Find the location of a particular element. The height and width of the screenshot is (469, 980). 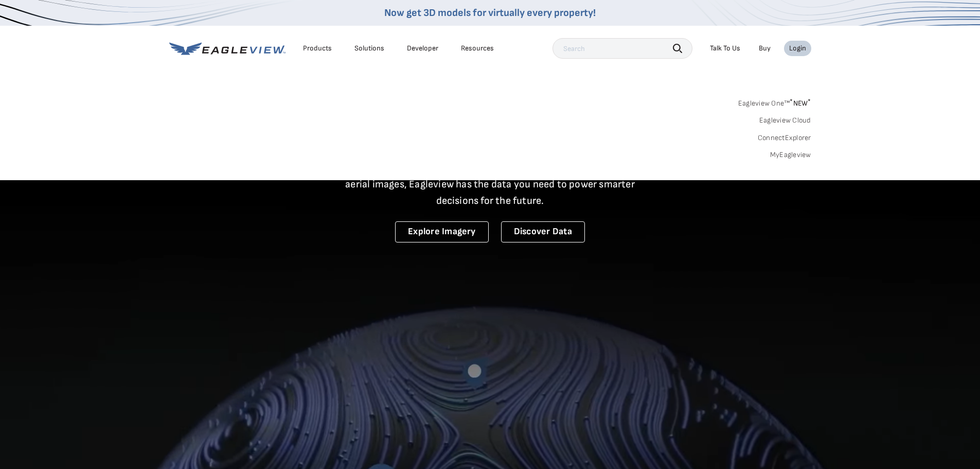

a: Explore Imagery is located at coordinates (442, 231).